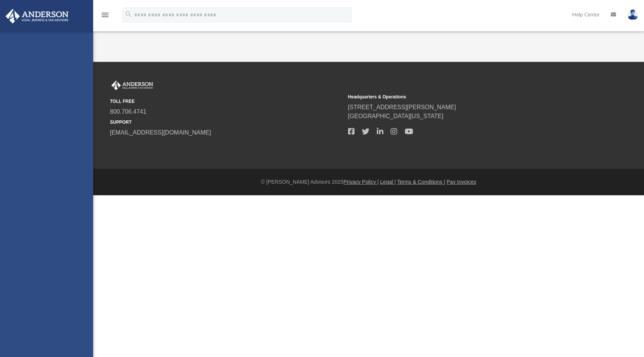  Describe the element at coordinates (461, 182) in the screenshot. I see `a: Pay Invoices` at that location.